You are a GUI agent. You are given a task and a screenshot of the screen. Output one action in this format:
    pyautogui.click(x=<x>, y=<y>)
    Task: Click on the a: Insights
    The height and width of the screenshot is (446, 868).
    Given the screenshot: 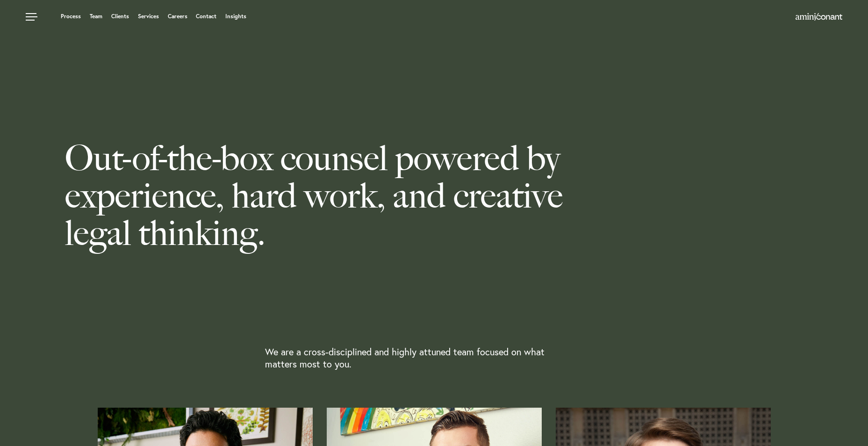 What is the action you would take?
    pyautogui.click(x=236, y=16)
    